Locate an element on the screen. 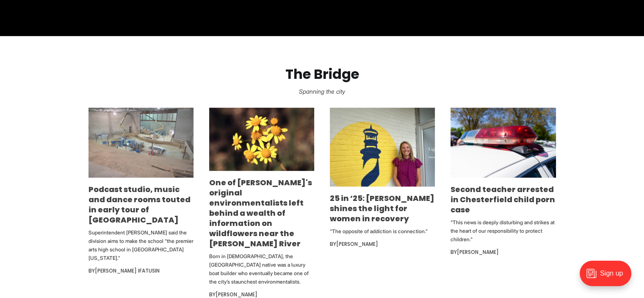 The width and height of the screenshot is (644, 298). img: Podcast studio, music and dance rooms touted in early tour of new Richmond high school is located at coordinates (141, 143).